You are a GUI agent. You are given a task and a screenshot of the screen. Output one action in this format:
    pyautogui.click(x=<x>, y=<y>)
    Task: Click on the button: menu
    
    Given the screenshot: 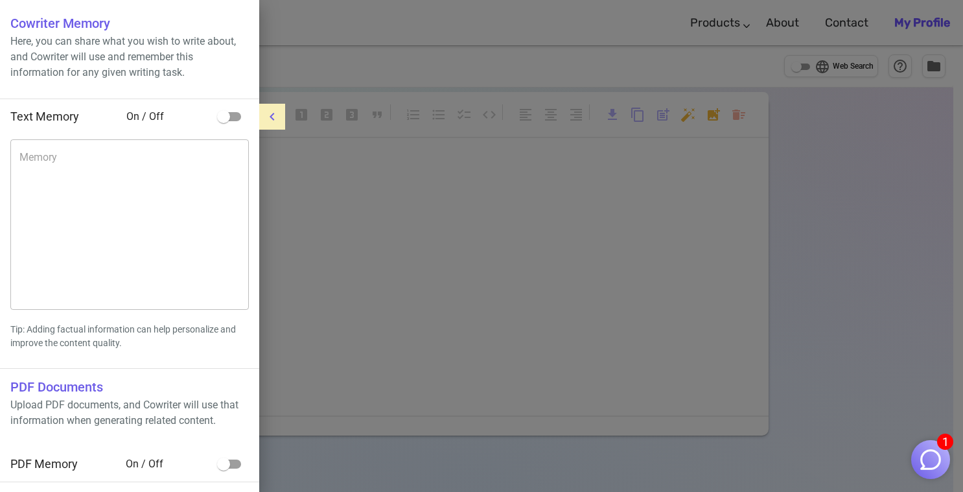 What is the action you would take?
    pyautogui.click(x=272, y=117)
    